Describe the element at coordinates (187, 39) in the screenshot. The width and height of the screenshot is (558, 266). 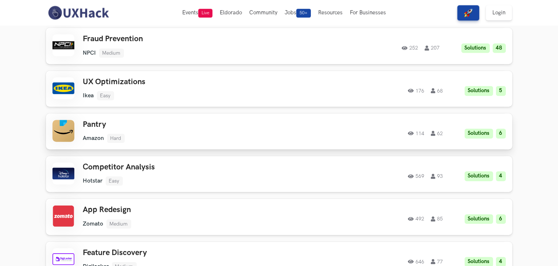
I see `h3: Fraud Prevention` at that location.